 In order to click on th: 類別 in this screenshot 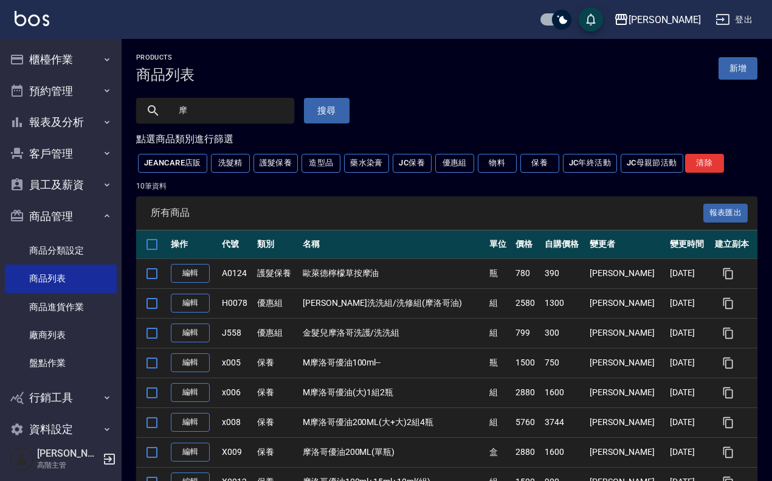, I will do `click(277, 244)`.